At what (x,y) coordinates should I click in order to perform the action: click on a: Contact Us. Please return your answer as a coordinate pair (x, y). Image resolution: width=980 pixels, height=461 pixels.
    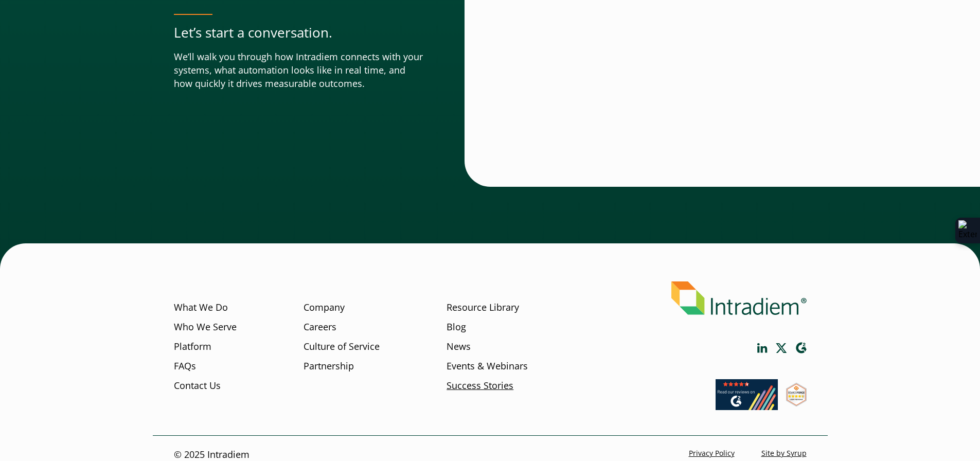
    Looking at the image, I should click on (197, 386).